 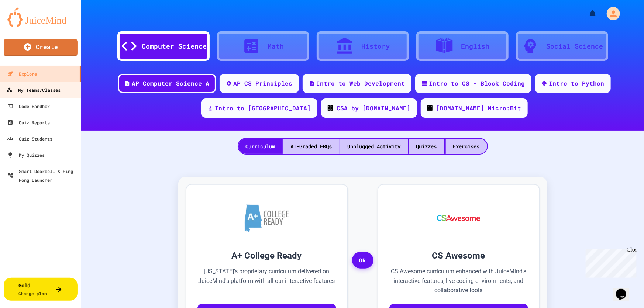 What do you see at coordinates (22, 74) in the screenshot?
I see `div: Explore` at bounding box center [22, 74].